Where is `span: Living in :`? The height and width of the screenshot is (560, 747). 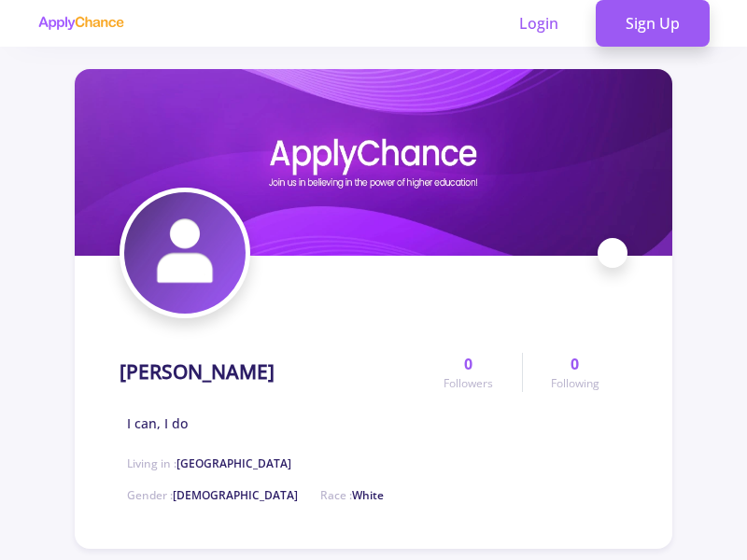
span: Living in : is located at coordinates (210, 464).